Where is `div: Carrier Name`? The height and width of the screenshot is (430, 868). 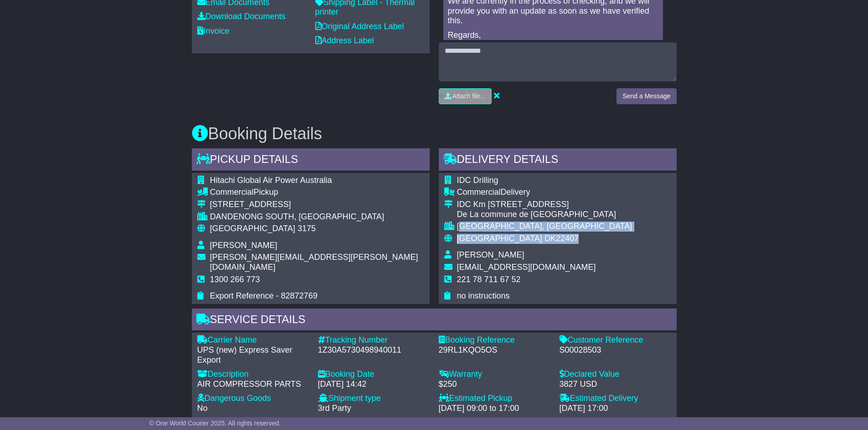
div: Carrier Name is located at coordinates (253, 341).